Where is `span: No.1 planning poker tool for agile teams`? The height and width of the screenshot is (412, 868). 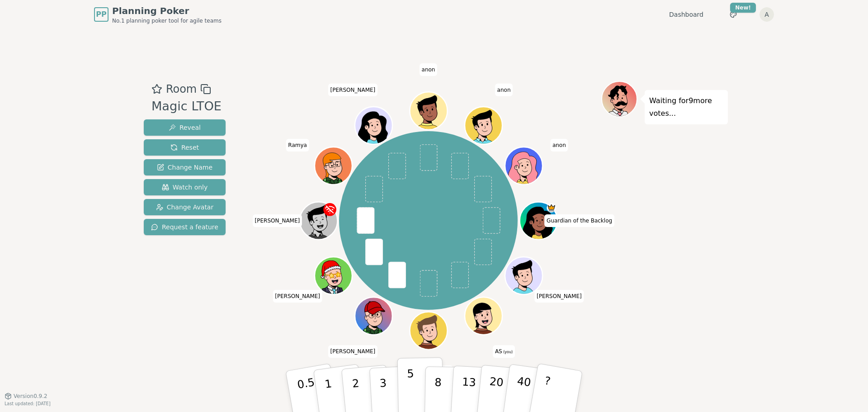 span: No.1 planning poker tool for agile teams is located at coordinates (167, 20).